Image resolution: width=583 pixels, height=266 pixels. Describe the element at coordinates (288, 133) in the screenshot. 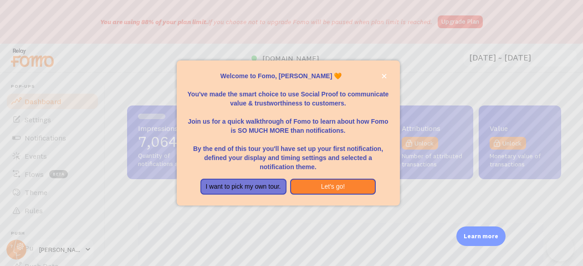

I see `div: Welcome to Fomo, Mim Jenkinson 🧡You&amp;#39;ve made the smart choice to use Social Proof to commu...` at that location.